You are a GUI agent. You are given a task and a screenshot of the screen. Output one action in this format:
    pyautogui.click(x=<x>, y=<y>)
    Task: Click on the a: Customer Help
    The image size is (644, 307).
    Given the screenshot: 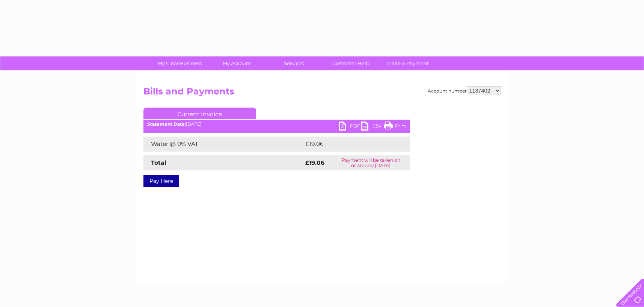 What is the action you would take?
    pyautogui.click(x=351, y=63)
    